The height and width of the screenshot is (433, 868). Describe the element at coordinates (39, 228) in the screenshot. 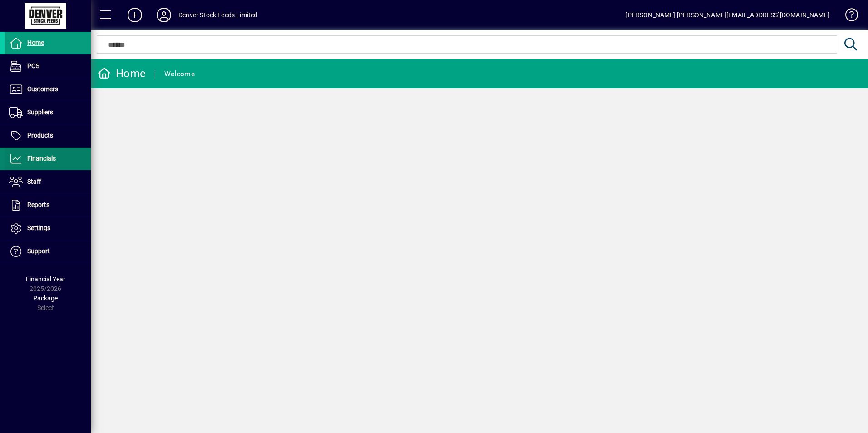

I see `span: Settings` at that location.